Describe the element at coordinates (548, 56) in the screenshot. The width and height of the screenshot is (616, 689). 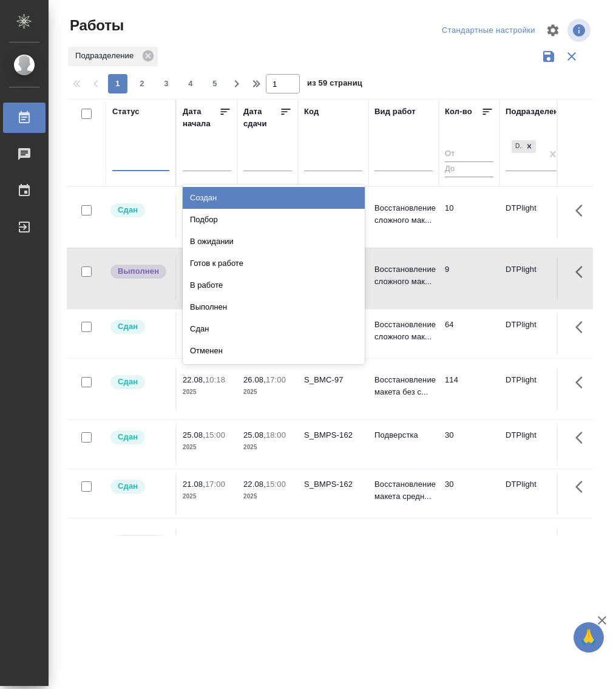
I see `button: Сохранить фильтры` at that location.